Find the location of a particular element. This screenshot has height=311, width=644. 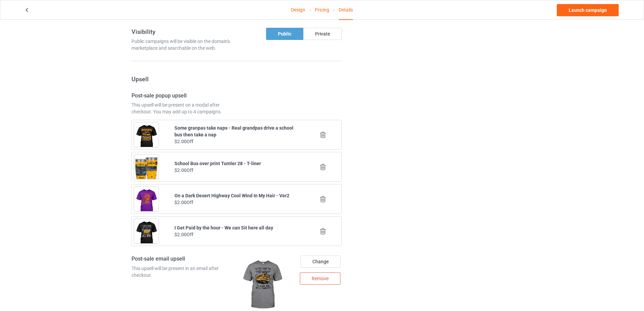

b: Some granpas take naps - Real grandpas drive a school bus then take a nap is located at coordinates (234, 131).